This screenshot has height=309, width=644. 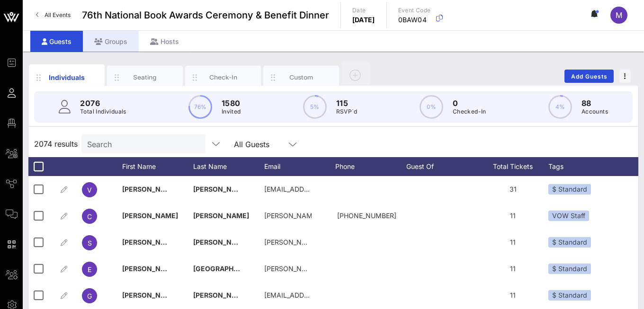 I want to click on p: Accounts, so click(x=595, y=112).